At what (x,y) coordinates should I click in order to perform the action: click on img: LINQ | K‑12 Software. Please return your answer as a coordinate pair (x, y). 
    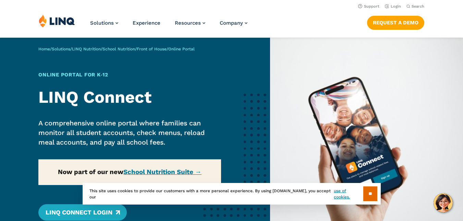
    Looking at the image, I should click on (57, 21).